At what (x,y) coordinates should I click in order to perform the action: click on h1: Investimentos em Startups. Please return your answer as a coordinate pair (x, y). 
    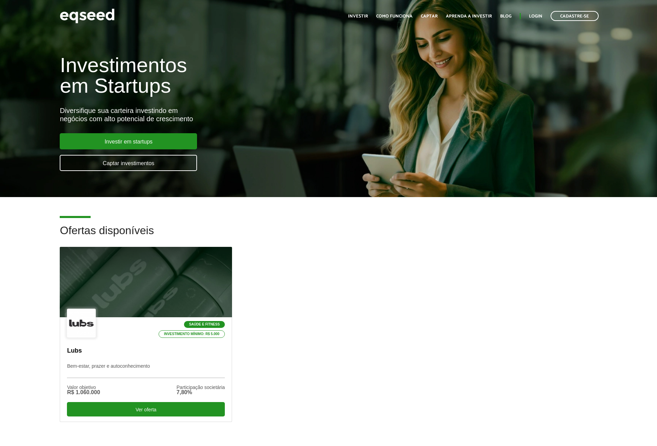
    Looking at the image, I should click on (219, 76).